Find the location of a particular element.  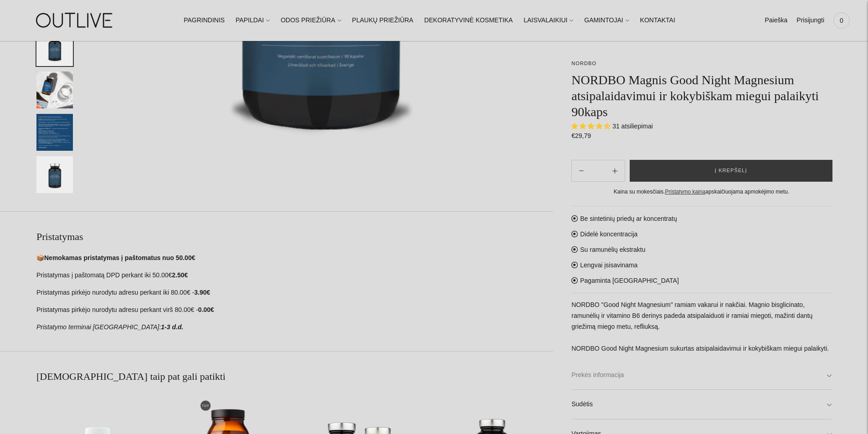

a: KONTAKTAI is located at coordinates (658, 21).